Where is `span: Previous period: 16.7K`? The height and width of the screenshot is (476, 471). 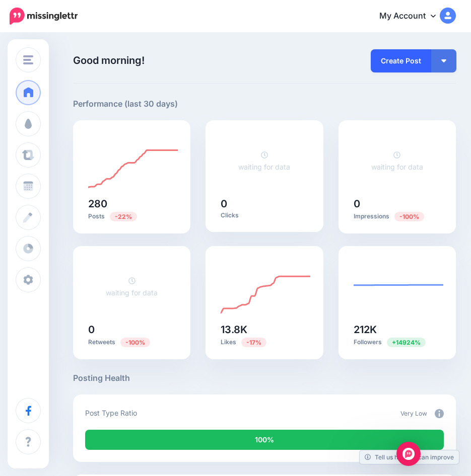
span: Previous period: 16.7K is located at coordinates (254, 342).